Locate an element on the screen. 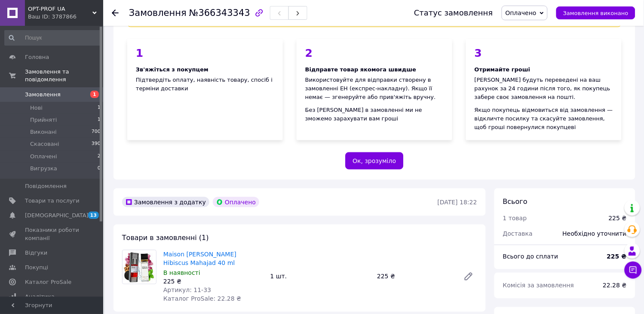  span: Покупці is located at coordinates (37, 267).